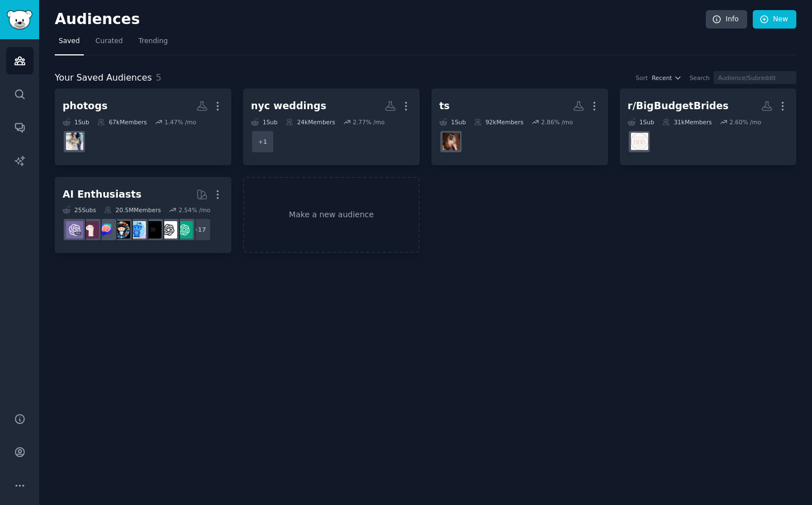  I want to click on a: Curated, so click(109, 44).